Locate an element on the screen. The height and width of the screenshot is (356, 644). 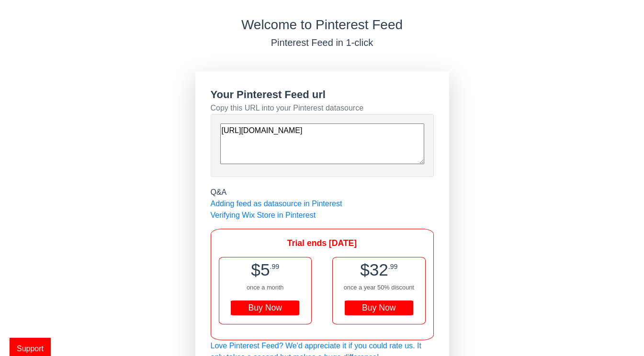
a: Verifying Wix Store in Pinterest is located at coordinates (263, 215).